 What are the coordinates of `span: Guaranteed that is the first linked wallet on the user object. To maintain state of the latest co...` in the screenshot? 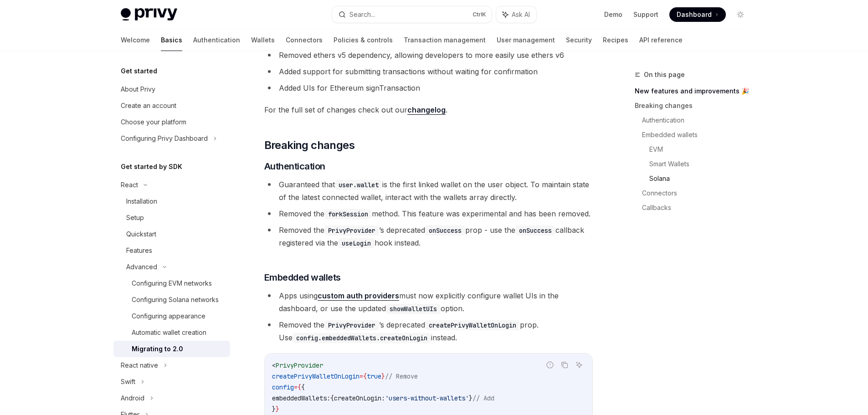 It's located at (434, 191).